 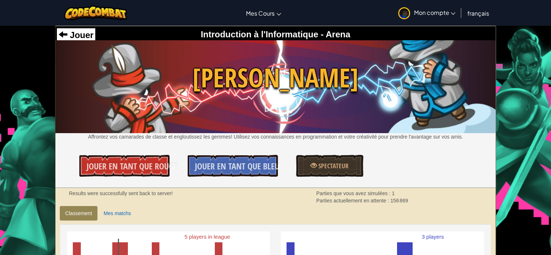 What do you see at coordinates (264, 13) in the screenshot?
I see `a: Mes Cours` at bounding box center [264, 13].